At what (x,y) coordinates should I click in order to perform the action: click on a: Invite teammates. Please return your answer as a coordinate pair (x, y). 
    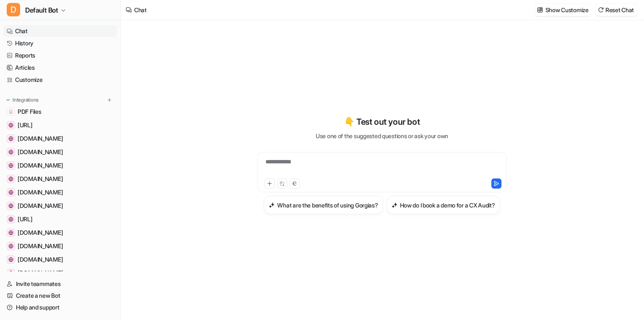
    Looking at the image, I should click on (60, 284).